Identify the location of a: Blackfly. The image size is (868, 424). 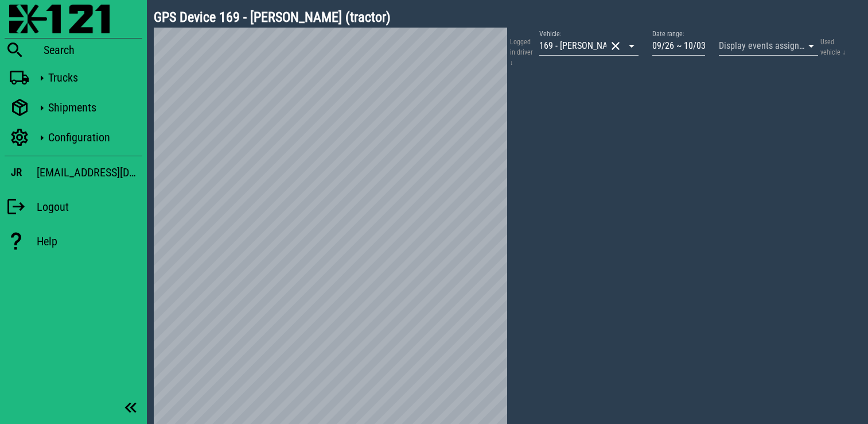
(74, 20).